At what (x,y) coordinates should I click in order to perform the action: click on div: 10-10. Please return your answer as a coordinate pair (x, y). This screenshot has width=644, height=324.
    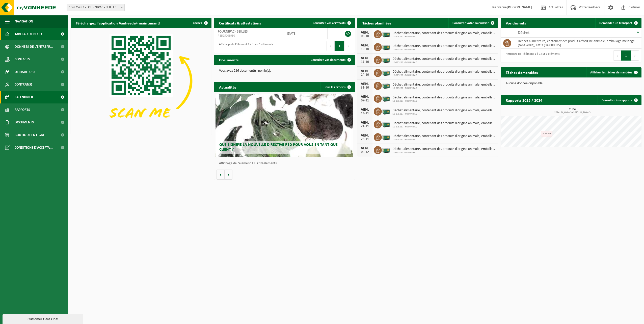
    Looking at the image, I should click on (365, 49).